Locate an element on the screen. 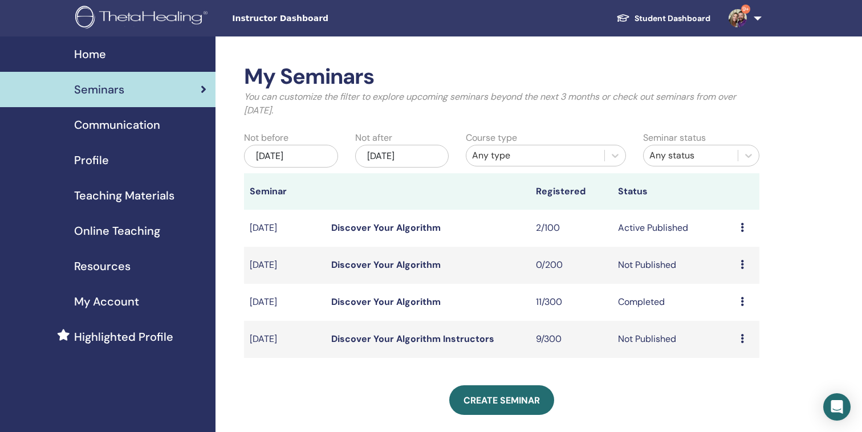  img: default.jpg is located at coordinates (738, 18).